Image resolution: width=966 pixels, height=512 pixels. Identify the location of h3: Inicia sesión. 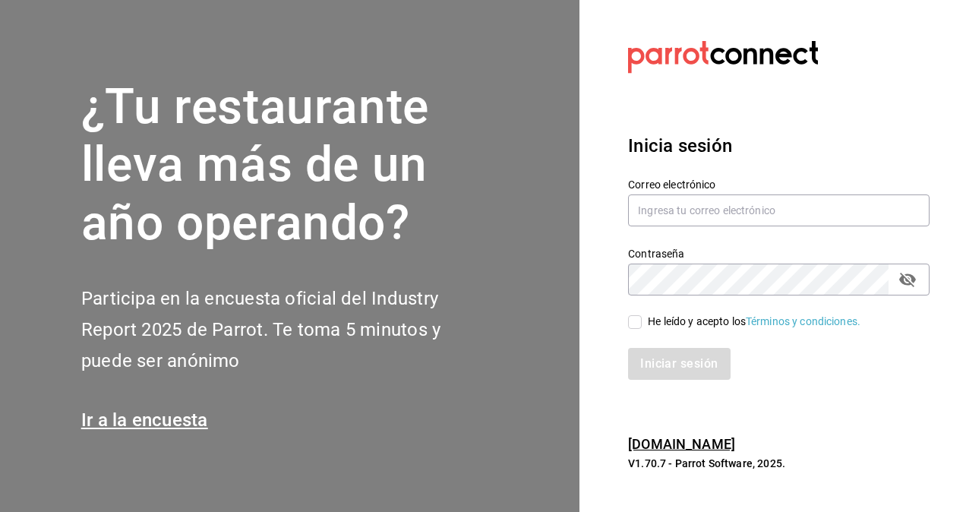
(778, 146).